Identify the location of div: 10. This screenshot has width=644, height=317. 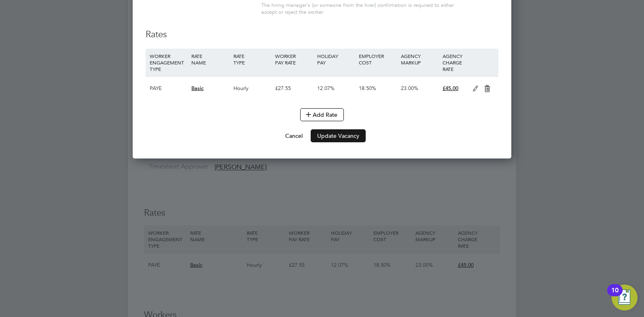
(615, 295).